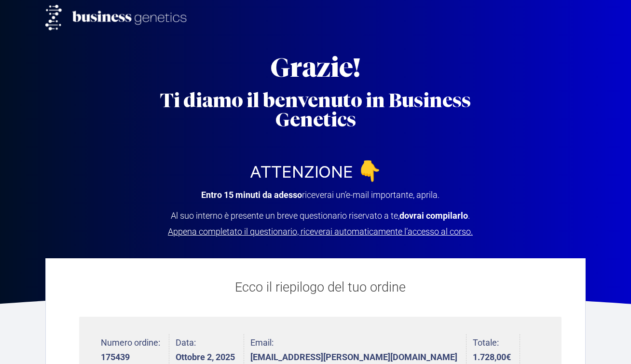 Image resolution: width=631 pixels, height=364 pixels. I want to click on span: Appena completato il questionario, riceverai automaticamente l’accesso al corso., so click(321, 231).